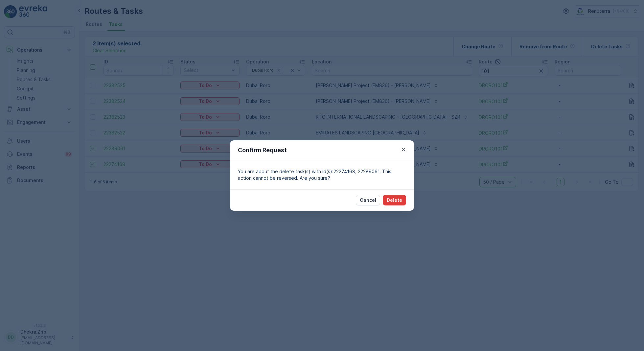  Describe the element at coordinates (394, 200) in the screenshot. I see `button: Delete` at that location.